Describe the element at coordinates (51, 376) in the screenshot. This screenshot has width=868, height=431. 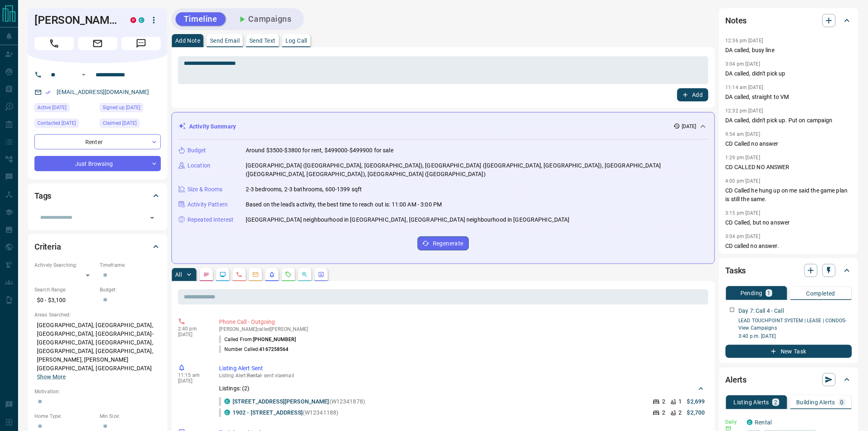
I see `button: Show More` at that location.